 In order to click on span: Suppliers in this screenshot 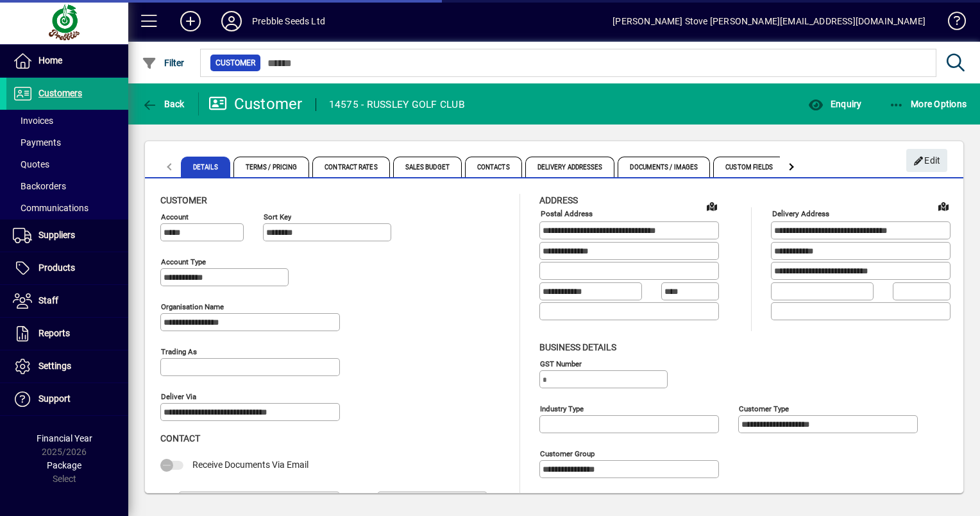, I will do `click(56, 235)`.